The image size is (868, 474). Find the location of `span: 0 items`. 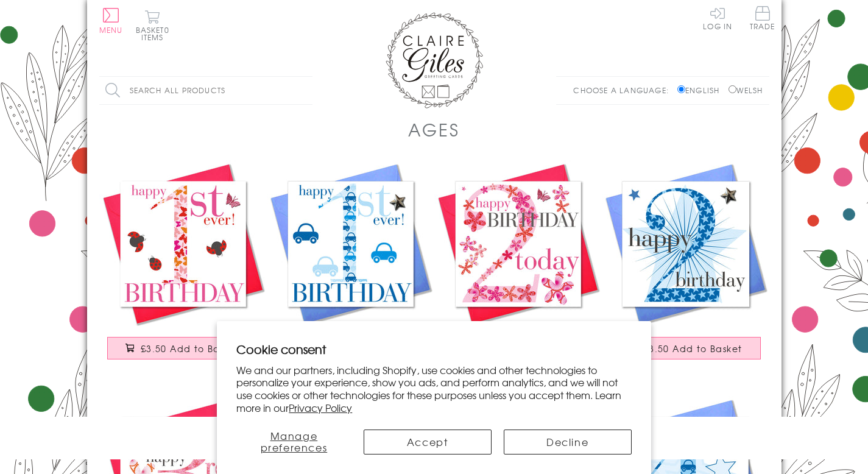

span: 0 items is located at coordinates (155, 34).